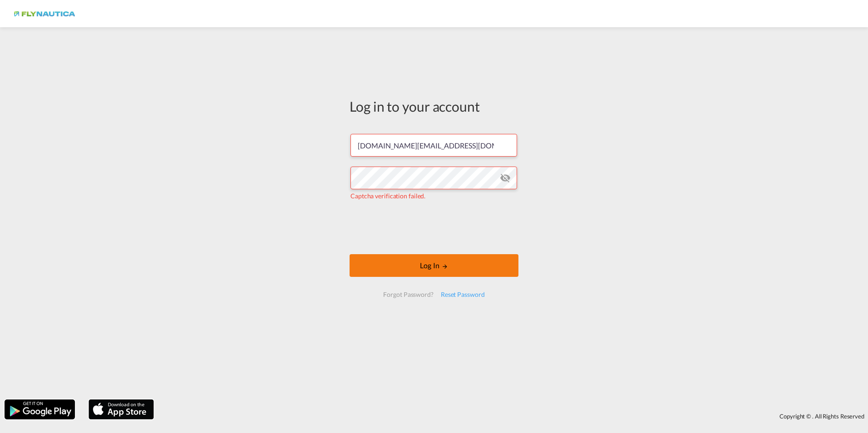  I want to click on img: apple.png, so click(121, 409).